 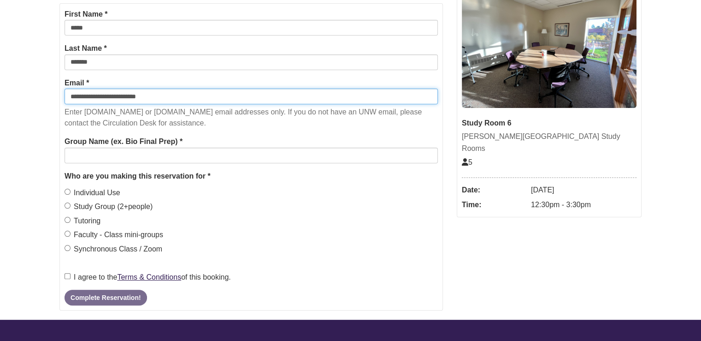 What do you see at coordinates (86, 48) in the screenshot?
I see `label: Last Name *` at bounding box center [86, 48].